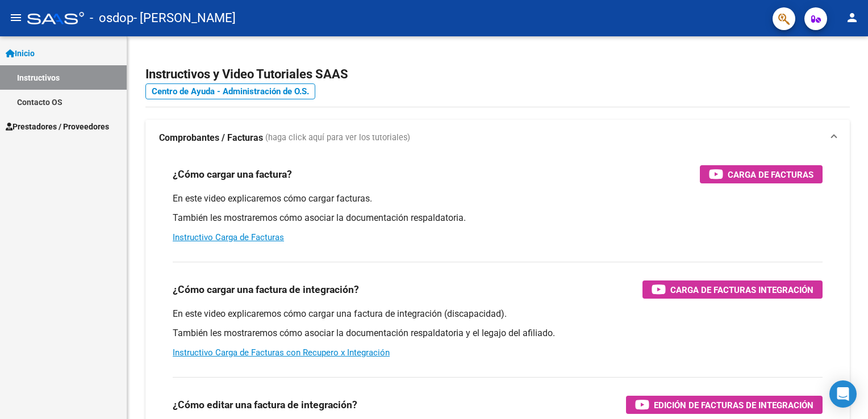  What do you see at coordinates (232, 174) in the screenshot?
I see `h3: ¿Cómo cargar una factura?` at bounding box center [232, 174].